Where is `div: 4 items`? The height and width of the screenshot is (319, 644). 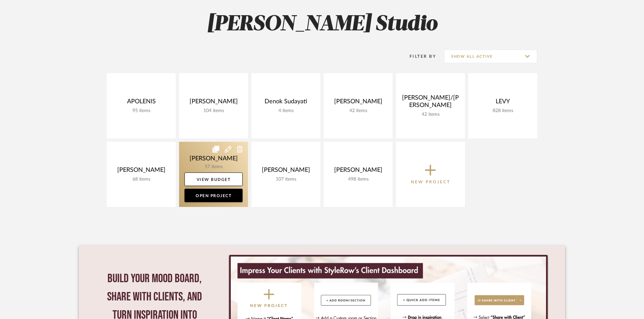
div: 4 items is located at coordinates (286, 111).